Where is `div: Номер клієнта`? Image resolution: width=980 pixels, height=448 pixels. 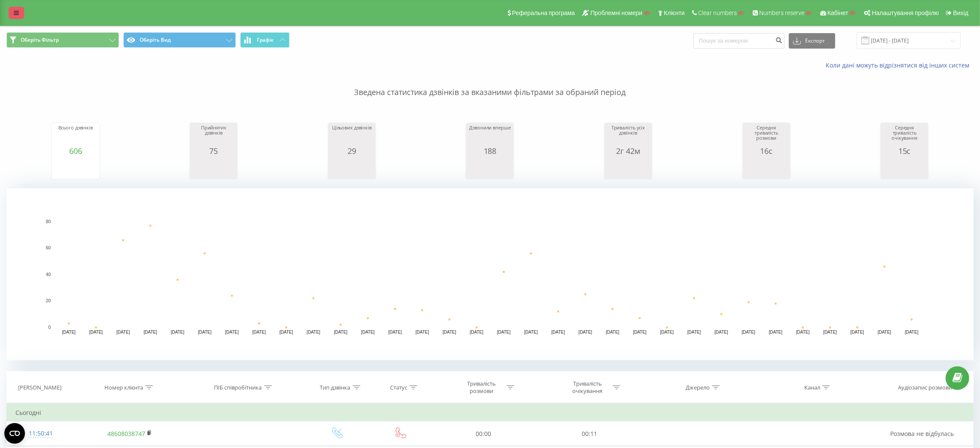
div: Номер клієнта is located at coordinates (124, 387).